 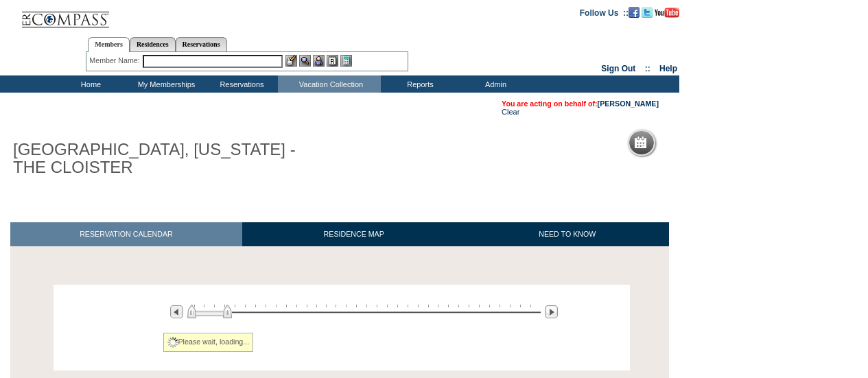 I want to click on img: View, so click(x=305, y=61).